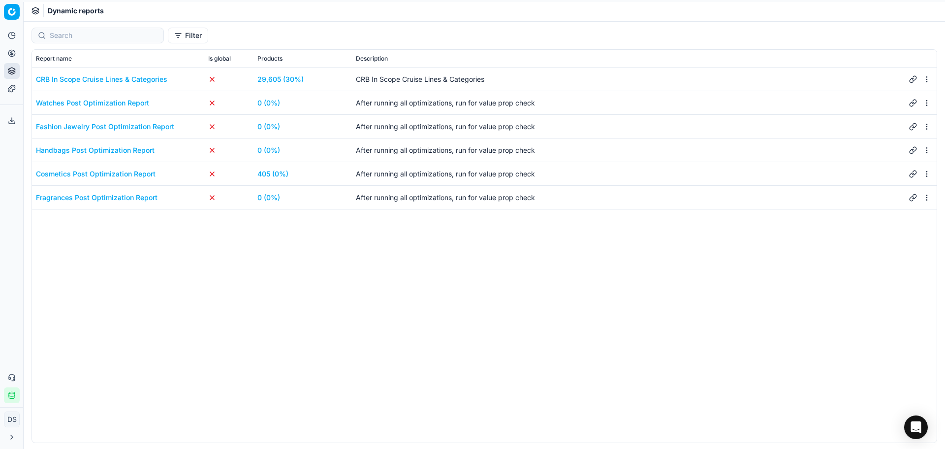 This screenshot has width=945, height=449. Describe the element at coordinates (97, 197) in the screenshot. I see `div: Fragrances Post Optimization Report` at that location.